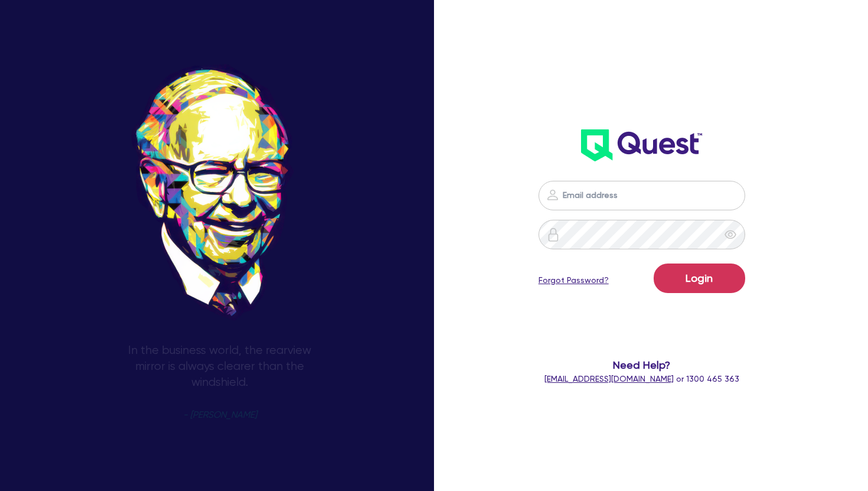 Image resolution: width=868 pixels, height=491 pixels. Describe the element at coordinates (641, 145) in the screenshot. I see `img: wH2k97JdezQIQAAAABJRU5ErkJggg==` at that location.